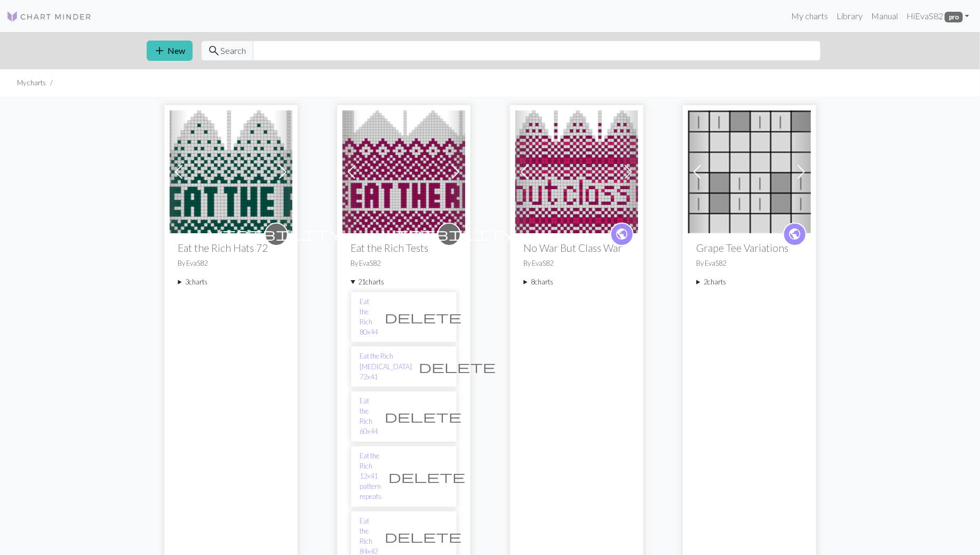  Describe the element at coordinates (750, 282) in the screenshot. I see `summary: 2charts` at that location.